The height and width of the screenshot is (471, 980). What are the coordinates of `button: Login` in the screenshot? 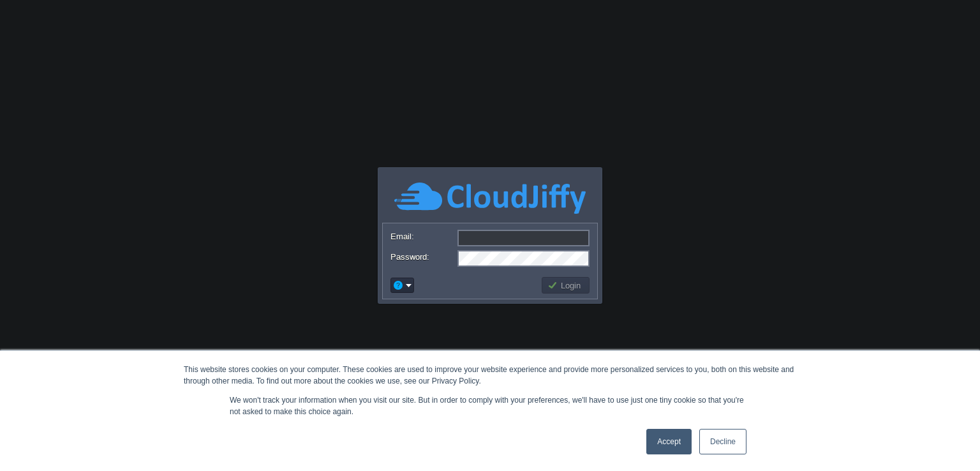 It's located at (566, 285).